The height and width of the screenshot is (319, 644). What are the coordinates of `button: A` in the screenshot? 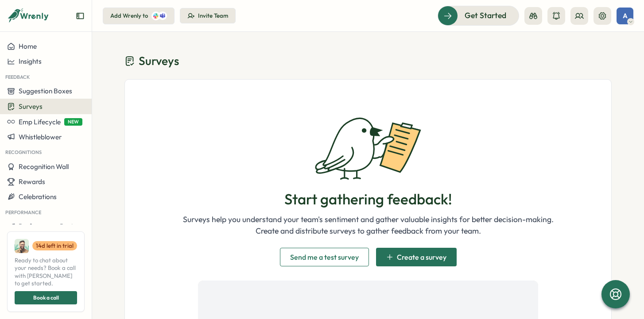 It's located at (625, 16).